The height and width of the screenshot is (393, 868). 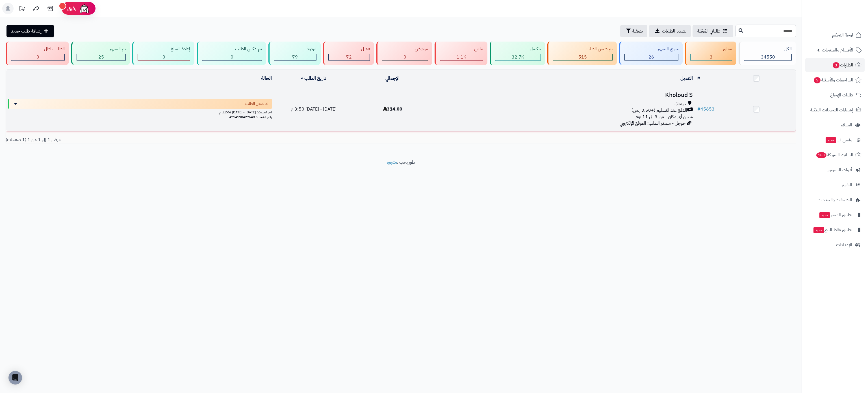 I want to click on span: السلات المتروكة, so click(x=834, y=155).